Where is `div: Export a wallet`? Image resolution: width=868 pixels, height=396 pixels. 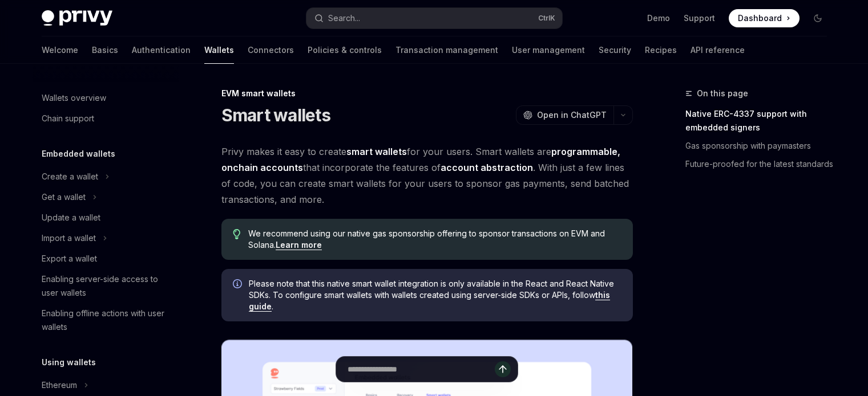
div: Export a wallet is located at coordinates (69, 259).